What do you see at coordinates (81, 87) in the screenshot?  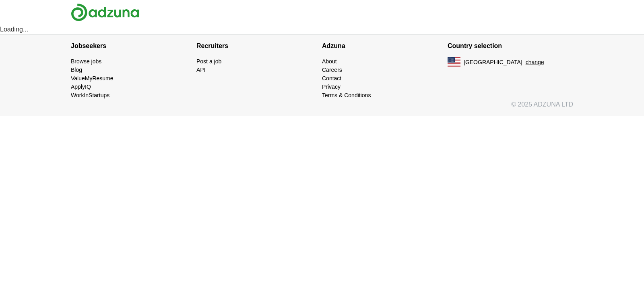 I see `a: ApplyIQ` at bounding box center [81, 87].